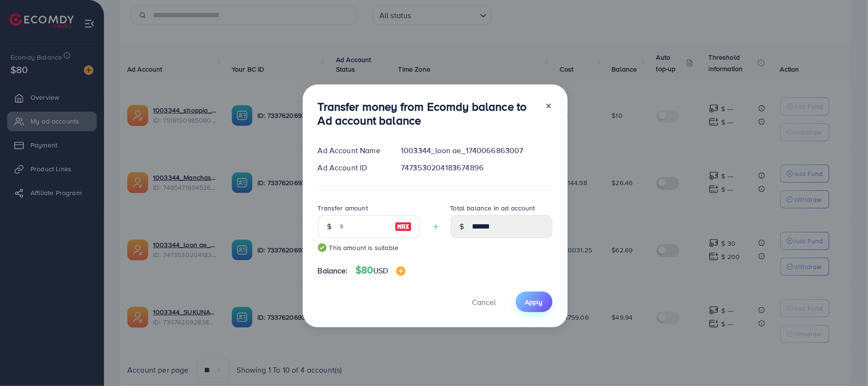 The image size is (868, 386). I want to click on div: 1003344_loon ae_1740066863007, so click(476, 150).